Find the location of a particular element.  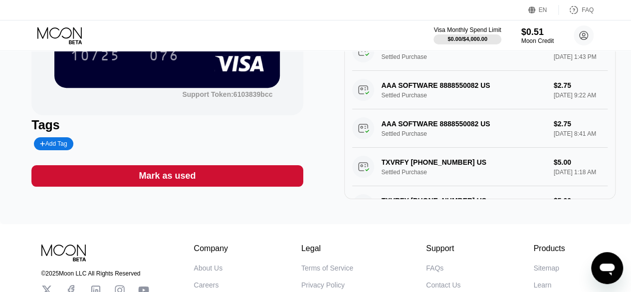

div: $0.00 / $4,000.00 is located at coordinates (467, 39).